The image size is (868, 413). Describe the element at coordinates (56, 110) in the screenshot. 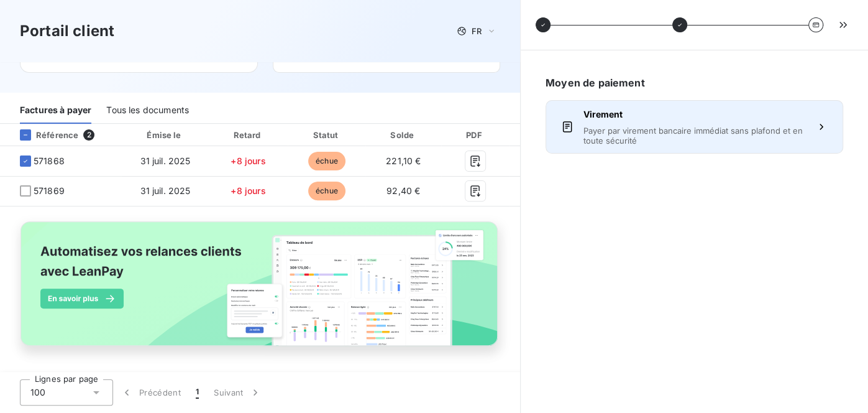

I see `div: Factures à payer` at that location.